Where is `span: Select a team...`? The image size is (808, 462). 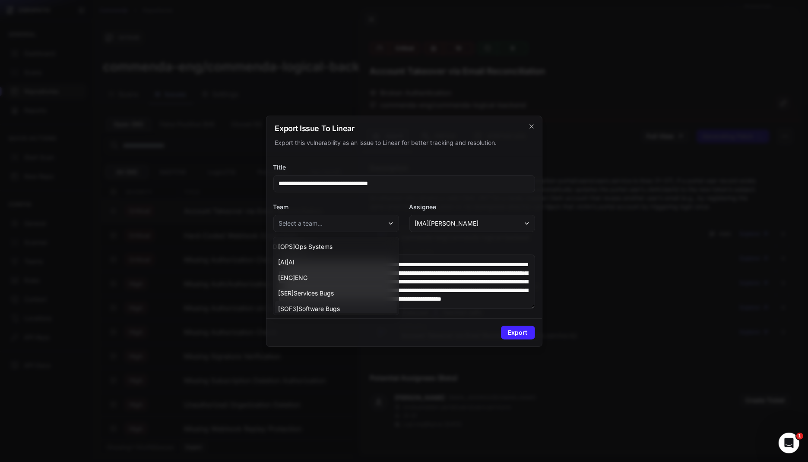 span: Select a team... is located at coordinates (301, 224).